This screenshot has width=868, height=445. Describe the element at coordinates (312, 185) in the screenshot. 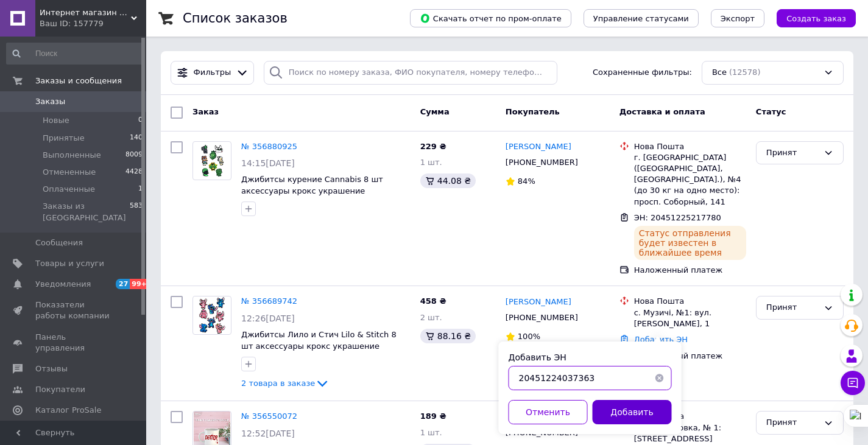

I see `span: Джибитсы курение Cannabis 8 шт аксессуары крокс украшение` at that location.